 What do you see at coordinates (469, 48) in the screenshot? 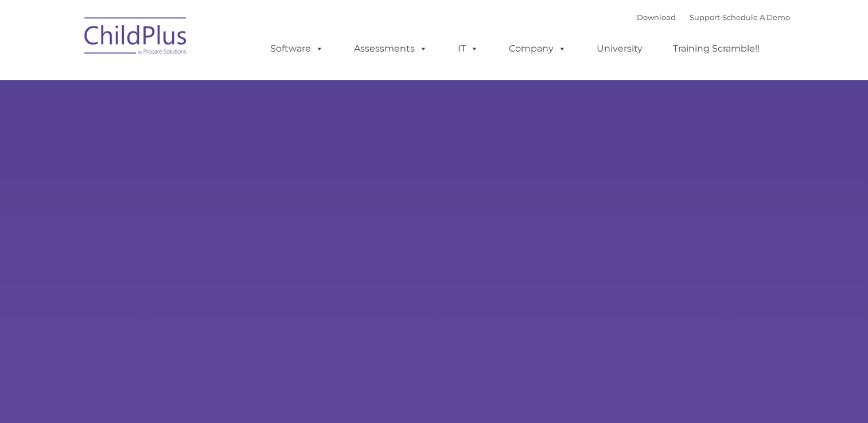
I see `a: IT` at bounding box center [469, 48].